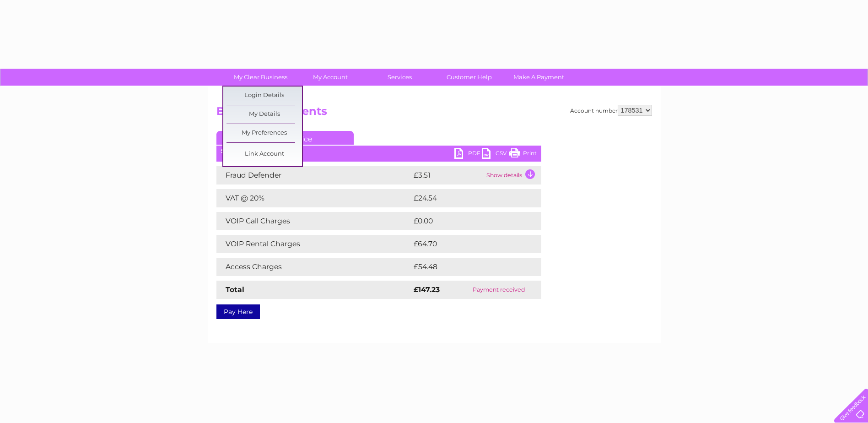 The width and height of the screenshot is (868, 423). I want to click on h2: Bills and Payments, so click(434, 114).